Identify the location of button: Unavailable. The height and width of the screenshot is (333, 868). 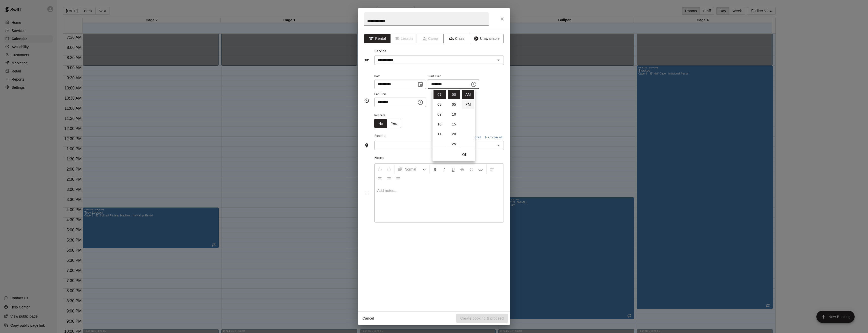
(487, 39).